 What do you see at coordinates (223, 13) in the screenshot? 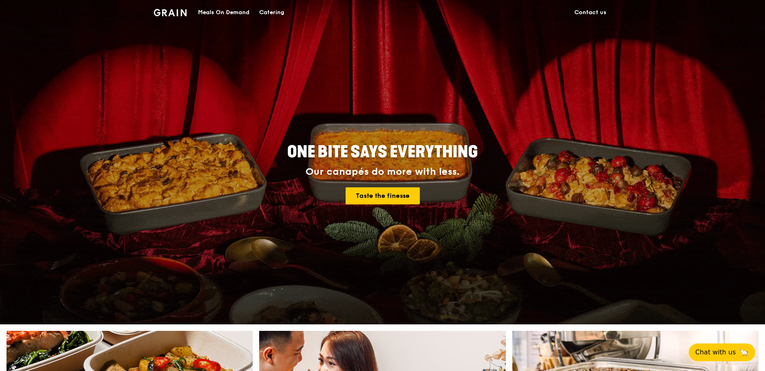
I see `div: Meals On Demand` at bounding box center [223, 13].